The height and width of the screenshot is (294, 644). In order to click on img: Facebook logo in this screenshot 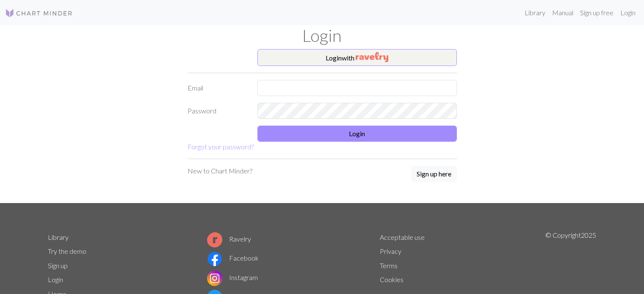, I will do `click(215, 259)`.